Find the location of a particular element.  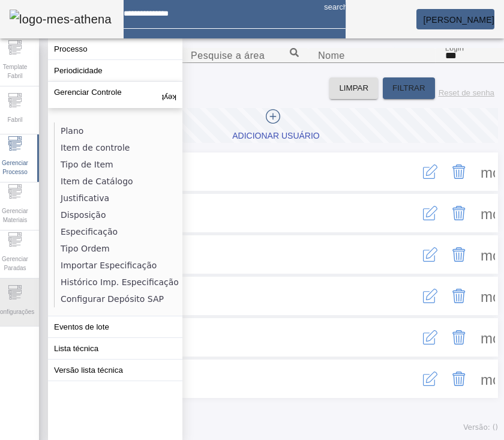

li: Item de Catálogo is located at coordinates (118, 181).